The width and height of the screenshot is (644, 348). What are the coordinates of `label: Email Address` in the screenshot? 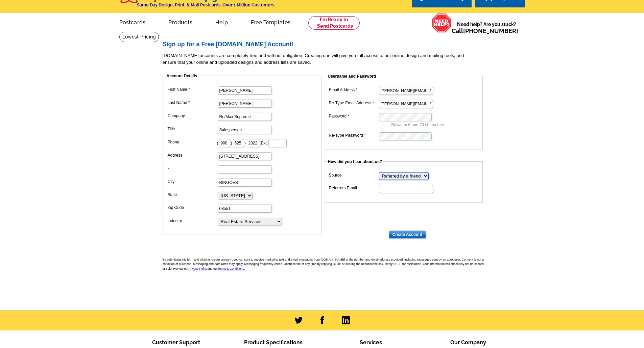 It's located at (354, 90).